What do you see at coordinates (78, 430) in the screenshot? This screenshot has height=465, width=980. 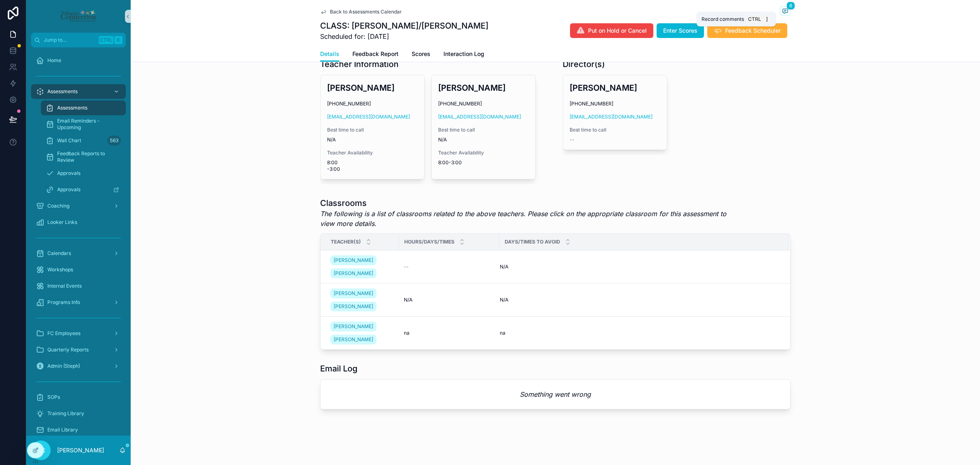 I see `a: Email Library` at bounding box center [78, 430].